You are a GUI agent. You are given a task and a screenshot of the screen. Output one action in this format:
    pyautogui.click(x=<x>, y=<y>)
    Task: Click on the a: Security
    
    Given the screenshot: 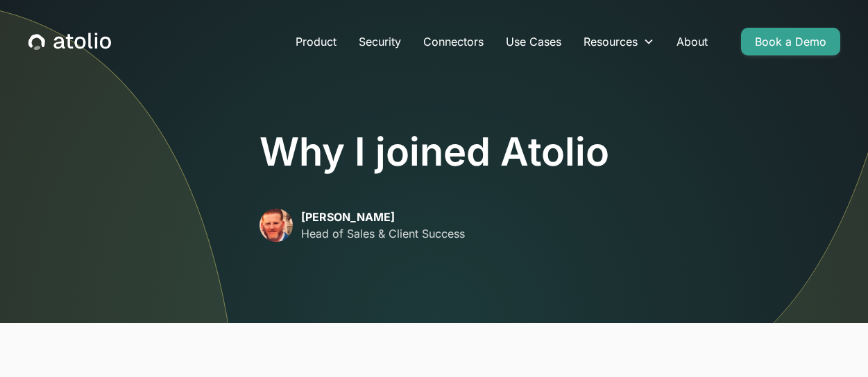 What is the action you would take?
    pyautogui.click(x=380, y=42)
    